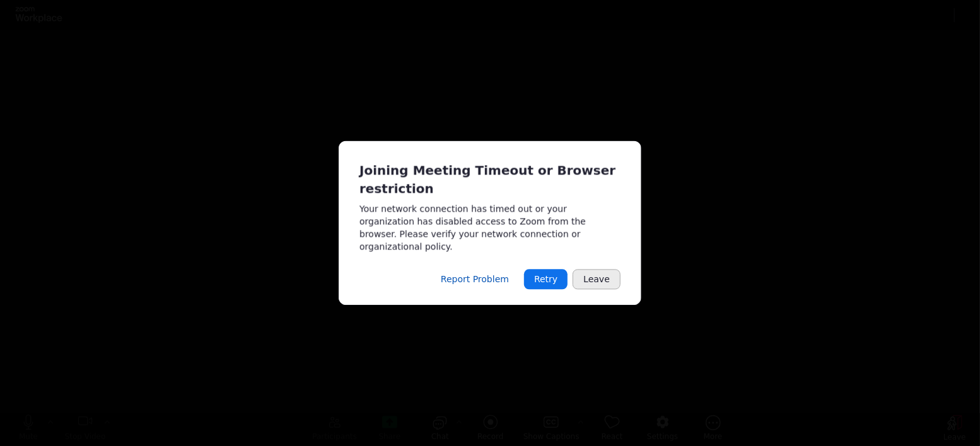 This screenshot has width=980, height=446. I want to click on div: Your network connection has timed out or your organization has disabled access to Zoom from the b..., so click(490, 228).